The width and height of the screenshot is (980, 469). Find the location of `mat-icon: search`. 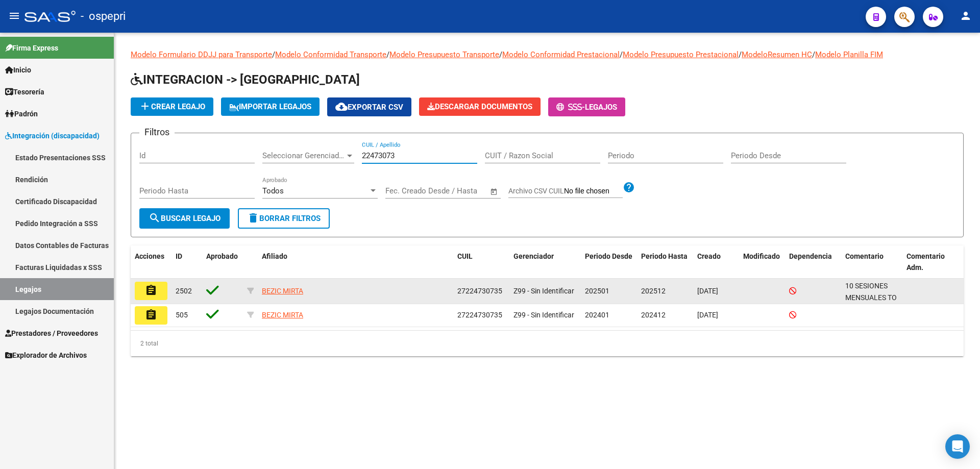

mat-icon: search is located at coordinates (154, 218).